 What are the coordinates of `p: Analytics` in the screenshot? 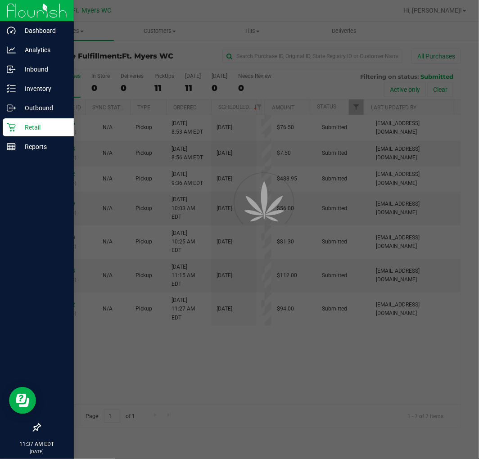 It's located at (43, 50).